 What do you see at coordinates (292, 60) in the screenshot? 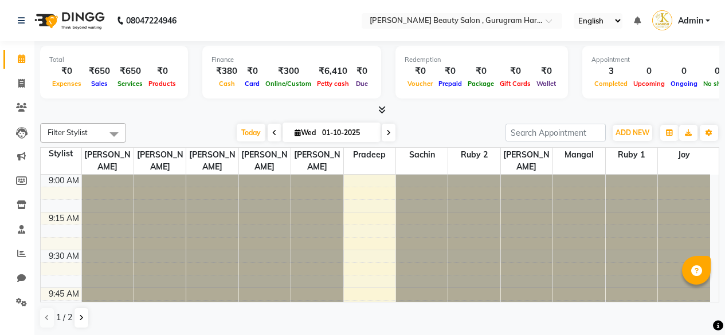
I see `div: Finance` at bounding box center [292, 60].